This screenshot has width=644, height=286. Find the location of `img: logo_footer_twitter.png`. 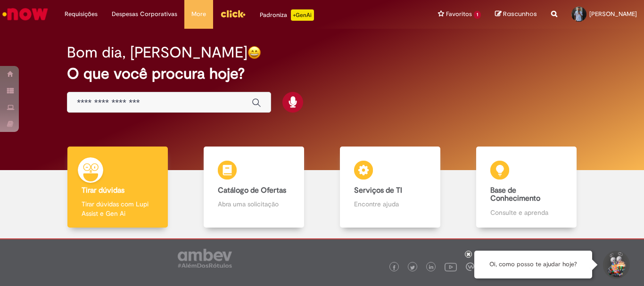

img: logo_footer_twitter.png is located at coordinates (413, 268).